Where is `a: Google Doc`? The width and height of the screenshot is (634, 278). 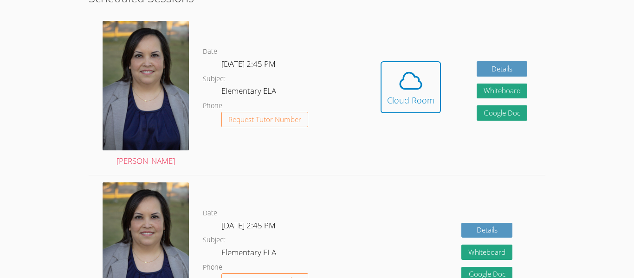
a: Google Doc is located at coordinates (502, 113).